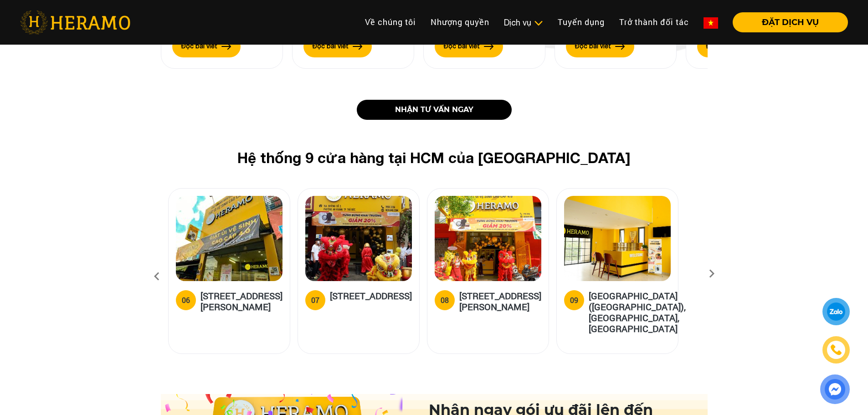 The height and width of the screenshot is (415, 868). Describe the element at coordinates (711, 23) in the screenshot. I see `img: vn-flag.png` at that location.